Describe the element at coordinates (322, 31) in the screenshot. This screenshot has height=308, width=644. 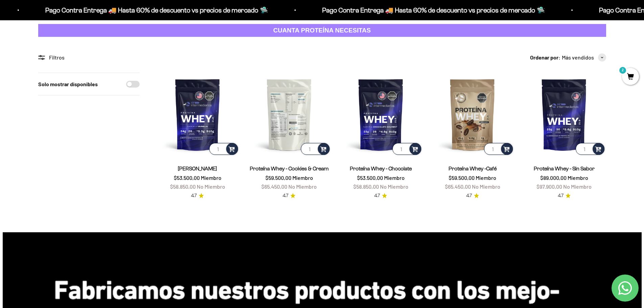
I see `a: CUANTA PROTEÍNA NECESITAS` at that location.